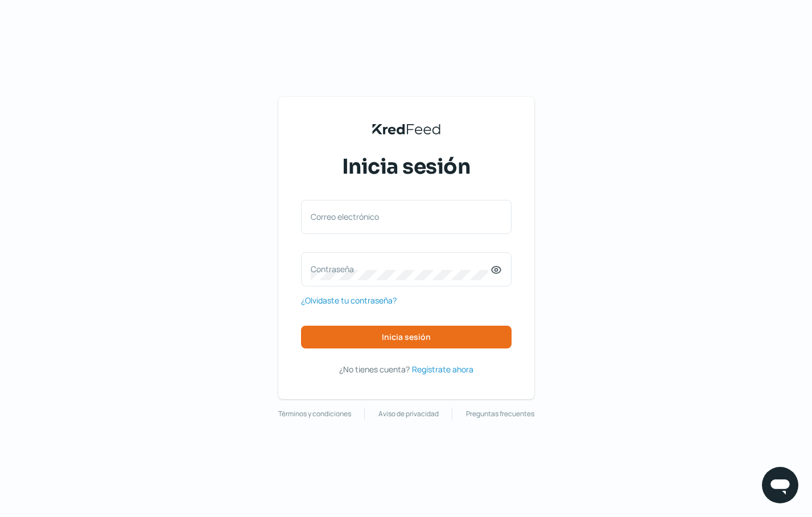  What do you see at coordinates (443, 369) in the screenshot?
I see `a: Regístrate ahora` at bounding box center [443, 369].